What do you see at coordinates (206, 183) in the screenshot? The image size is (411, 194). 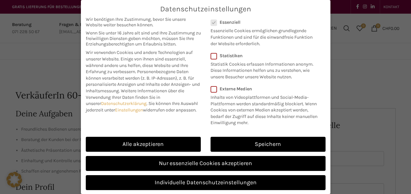 I see `a: Individuelle Datenschutzeinstellungen` at bounding box center [206, 183].